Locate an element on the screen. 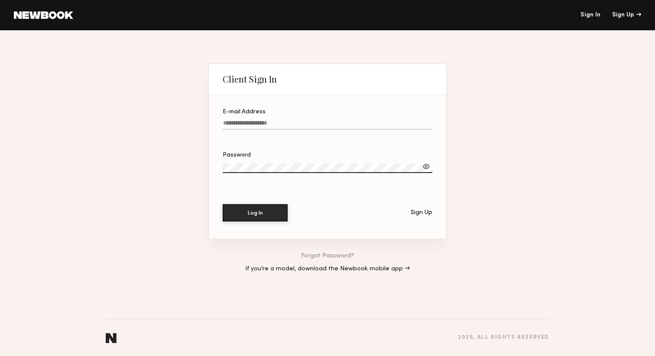 This screenshot has height=356, width=655. div: Password is located at coordinates (327, 155).